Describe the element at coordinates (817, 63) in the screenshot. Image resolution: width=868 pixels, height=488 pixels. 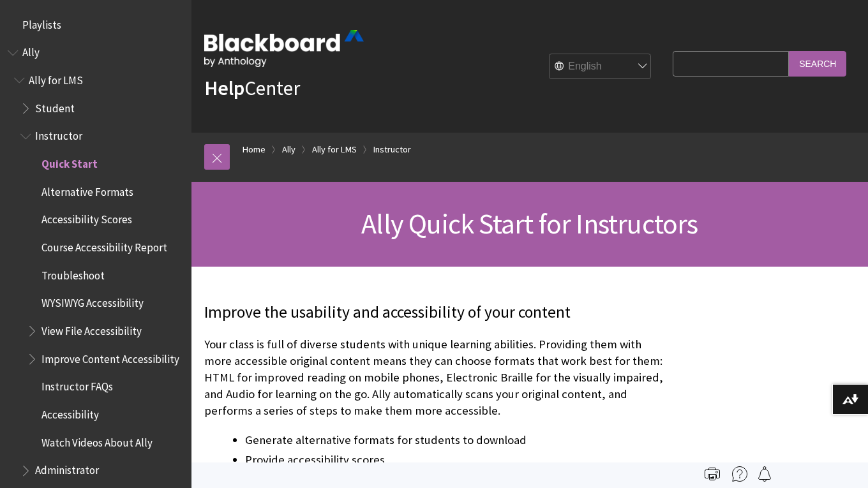
I see `input: Search` at that location.